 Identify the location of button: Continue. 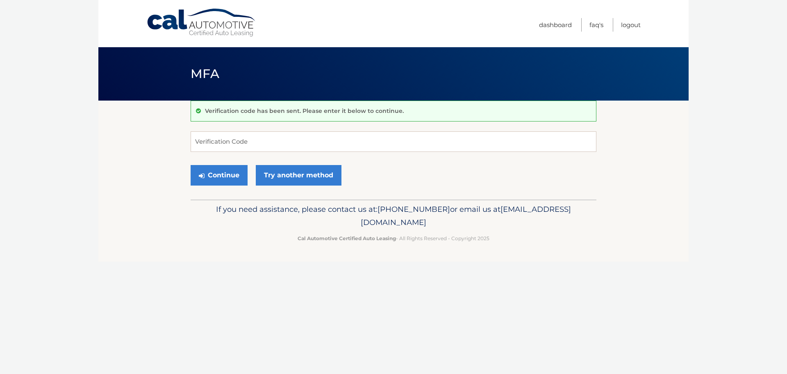
(219, 175).